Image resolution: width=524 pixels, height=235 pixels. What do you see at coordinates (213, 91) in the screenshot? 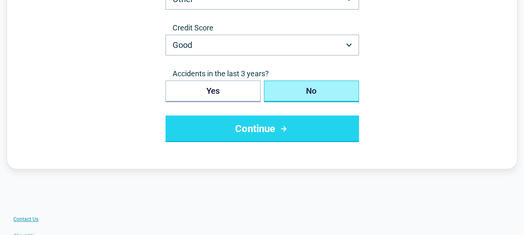
I see `button: Yes` at bounding box center [213, 91].